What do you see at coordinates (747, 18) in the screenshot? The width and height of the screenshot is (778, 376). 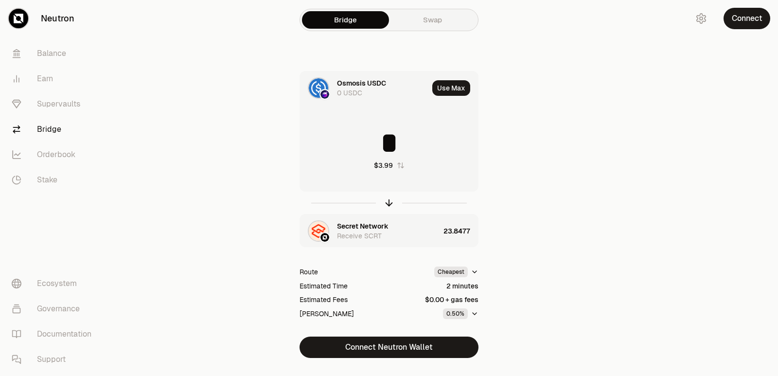 I see `button: Connect` at bounding box center [747, 18].